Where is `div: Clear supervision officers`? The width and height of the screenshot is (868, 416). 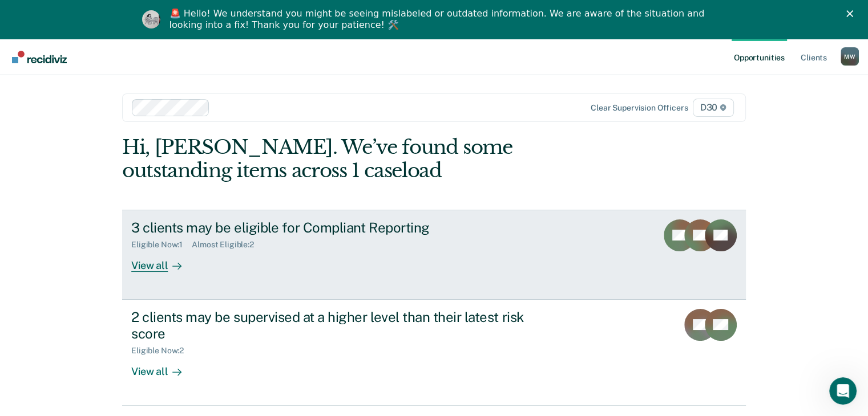
div: Clear supervision officers is located at coordinates (639, 108).